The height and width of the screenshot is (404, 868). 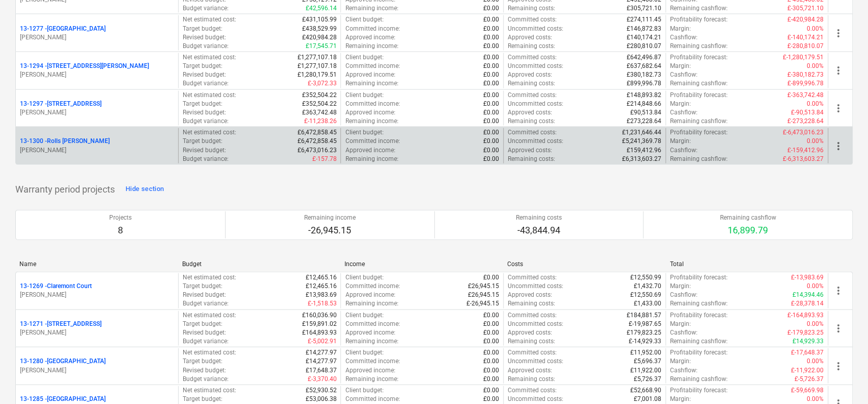 I want to click on p: Remaining costs :, so click(x=532, y=121).